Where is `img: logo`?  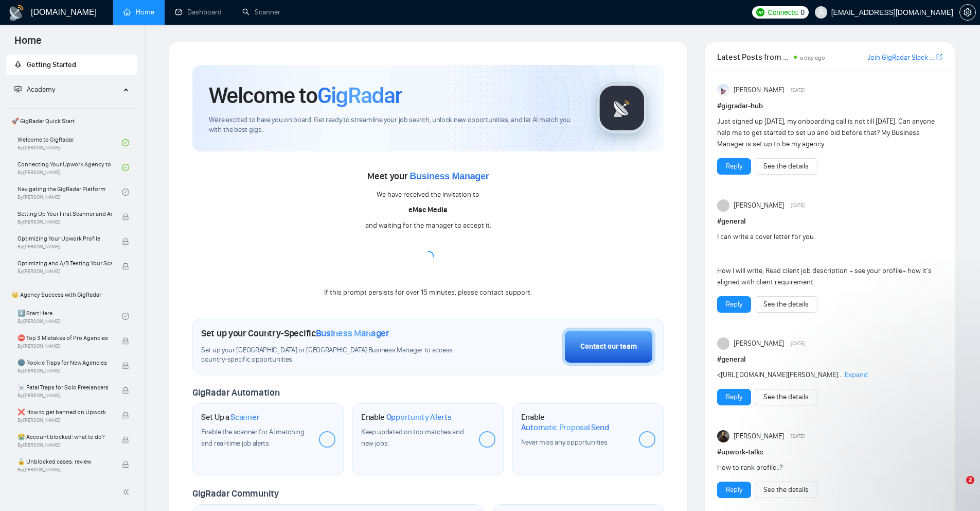 img: logo is located at coordinates (16, 13).